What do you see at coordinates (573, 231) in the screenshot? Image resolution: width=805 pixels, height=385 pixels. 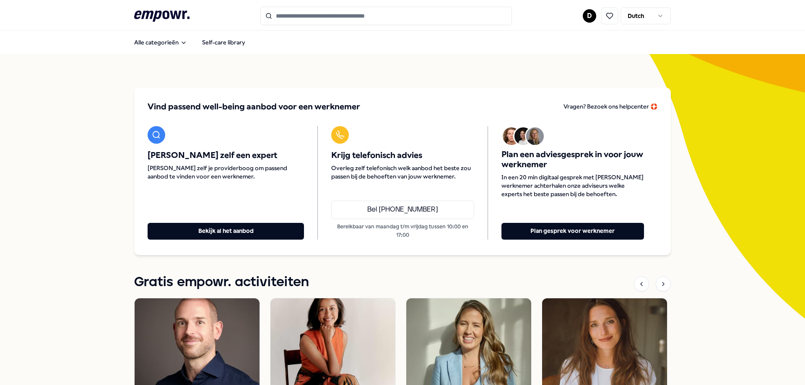 I see `button: Plan gesprek voor werknemer` at bounding box center [573, 231].